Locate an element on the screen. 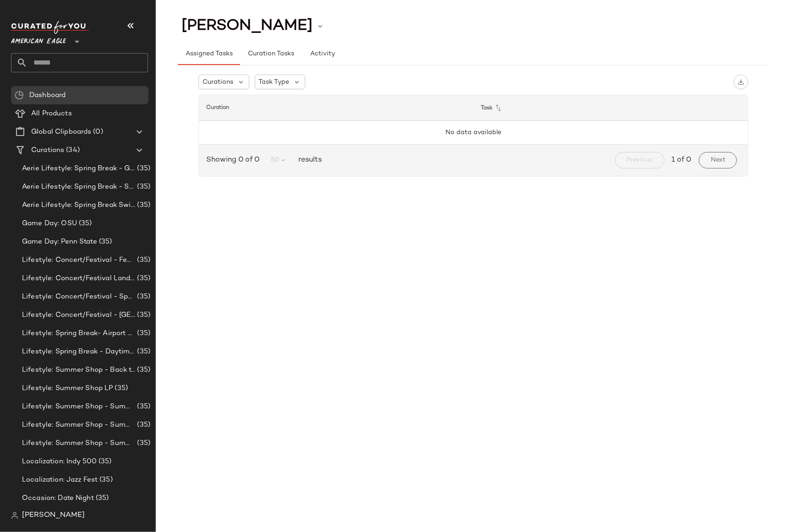 Image resolution: width=791 pixels, height=532 pixels. span: Occasion: Date Night is located at coordinates (58, 498).